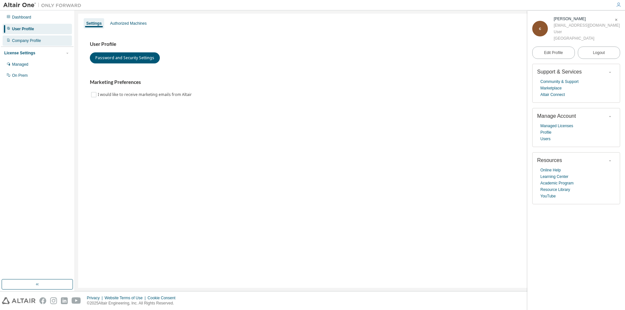  What do you see at coordinates (21, 17) in the screenshot?
I see `div: Dashboard` at bounding box center [21, 17].